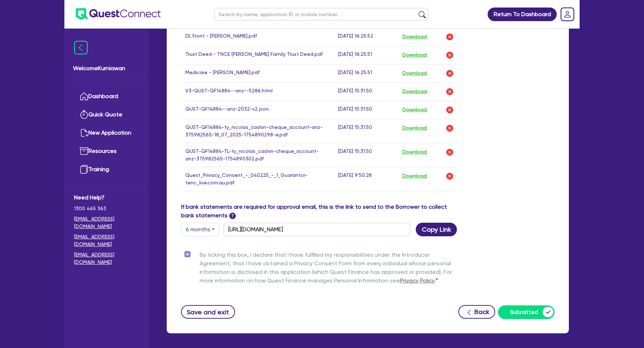  I want to click on button: Back, so click(477, 311).